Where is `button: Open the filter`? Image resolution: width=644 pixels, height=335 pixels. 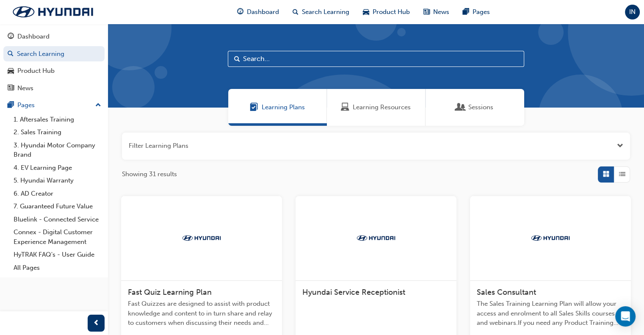 button: Open the filter is located at coordinates (620, 146).